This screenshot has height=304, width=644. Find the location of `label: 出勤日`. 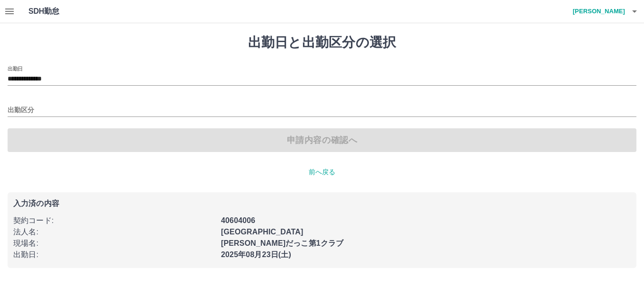

label: 出勤日 is located at coordinates (15, 68).